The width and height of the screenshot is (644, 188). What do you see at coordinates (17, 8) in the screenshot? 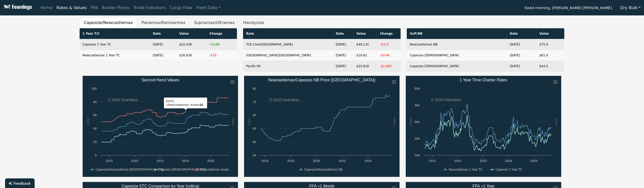
I see `img: Fearnleys Logo` at bounding box center [17, 8].